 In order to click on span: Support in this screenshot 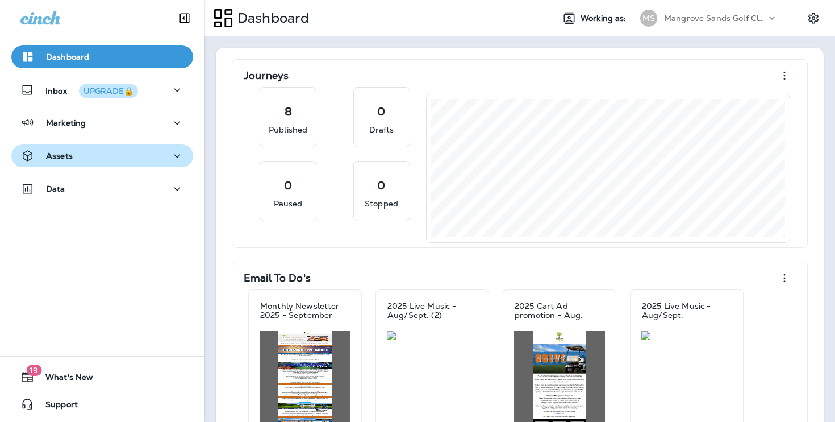, I will do `click(56, 406)`.